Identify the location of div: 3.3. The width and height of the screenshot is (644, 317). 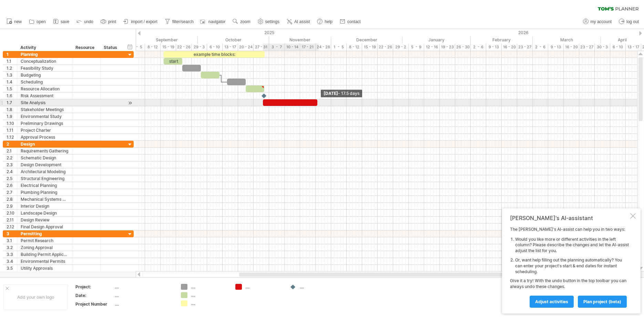
(12, 254).